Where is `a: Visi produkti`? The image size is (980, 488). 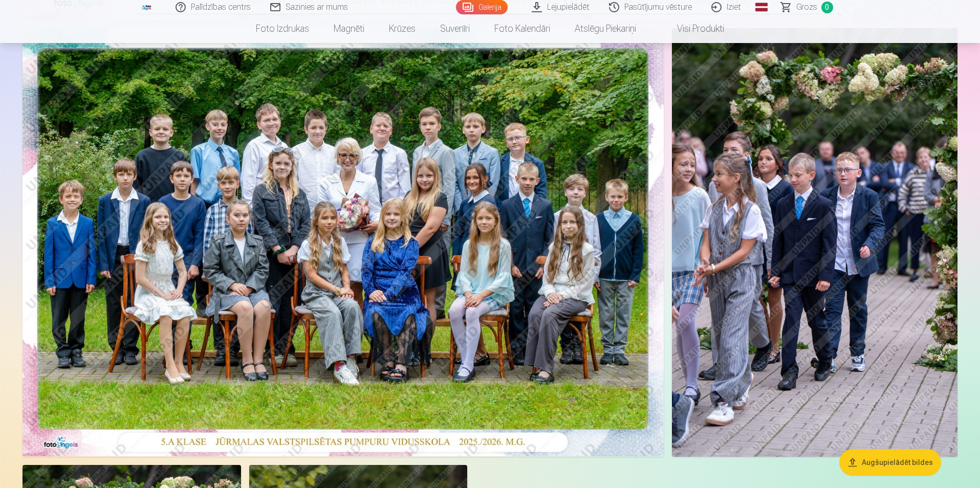 a: Visi produkti is located at coordinates (692, 29).